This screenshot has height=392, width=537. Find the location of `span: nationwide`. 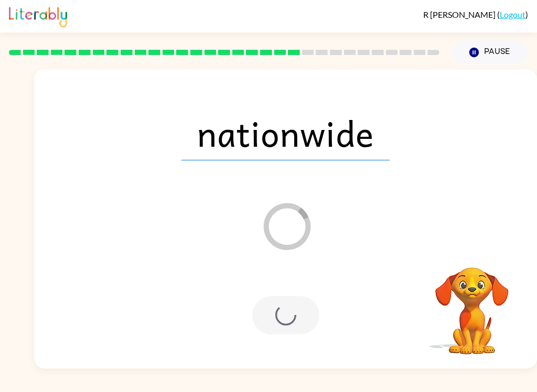

span: nationwide is located at coordinates (285, 133).